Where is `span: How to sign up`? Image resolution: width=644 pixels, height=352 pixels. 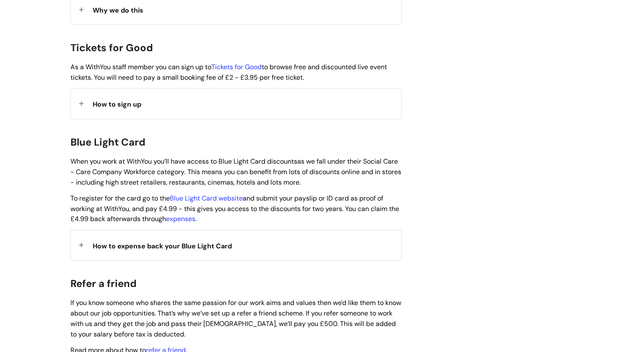
span: How to sign up is located at coordinates (117, 104).